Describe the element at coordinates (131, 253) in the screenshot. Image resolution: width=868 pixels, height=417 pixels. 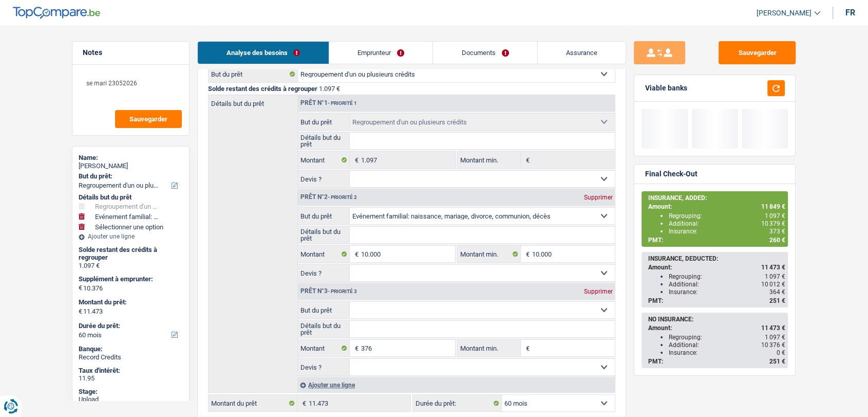
I see `div: Solde restant des crédits à regrouper` at that location.